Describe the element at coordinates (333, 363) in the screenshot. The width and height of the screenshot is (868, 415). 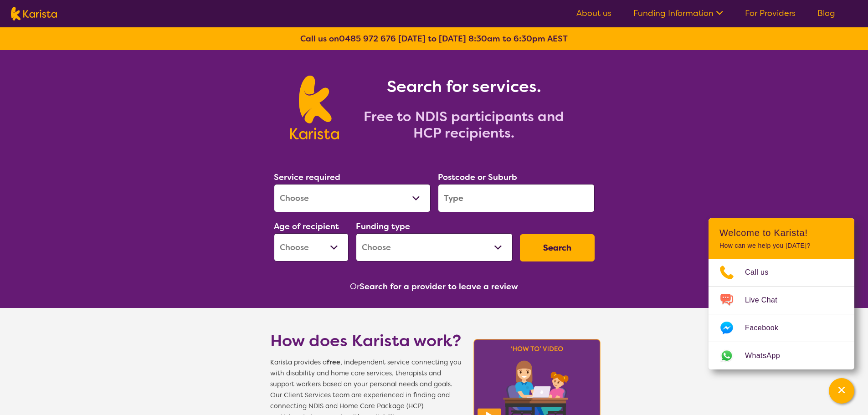
I see `b: free` at that location.